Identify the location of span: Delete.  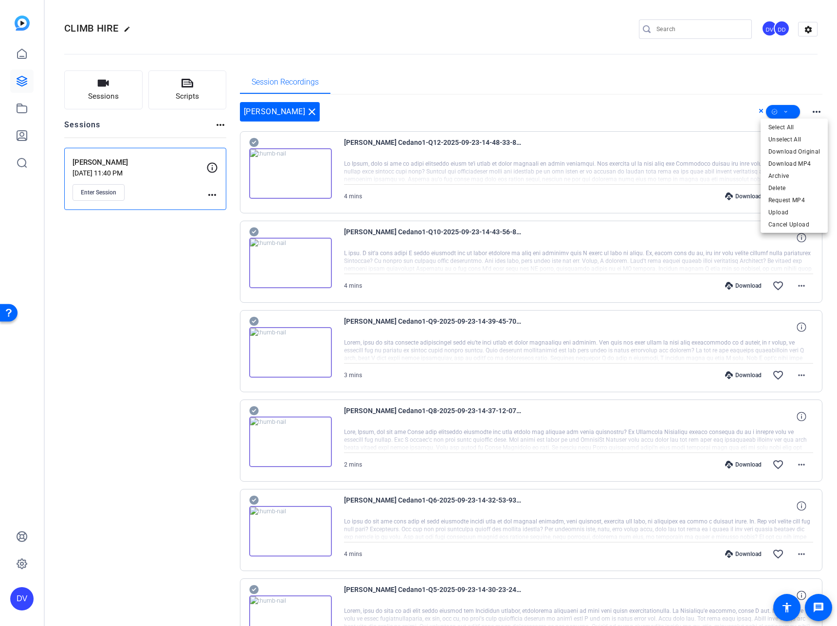
(794, 188).